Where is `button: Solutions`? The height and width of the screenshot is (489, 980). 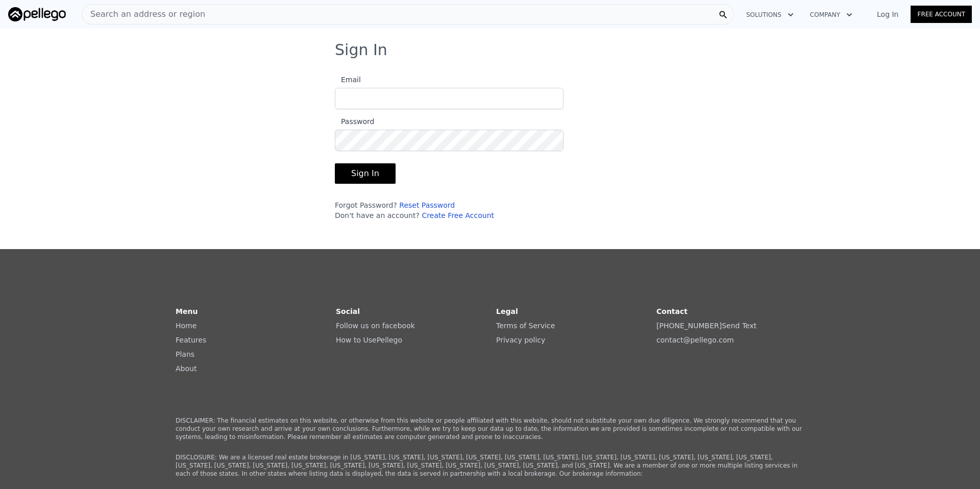 button: Solutions is located at coordinates (770, 15).